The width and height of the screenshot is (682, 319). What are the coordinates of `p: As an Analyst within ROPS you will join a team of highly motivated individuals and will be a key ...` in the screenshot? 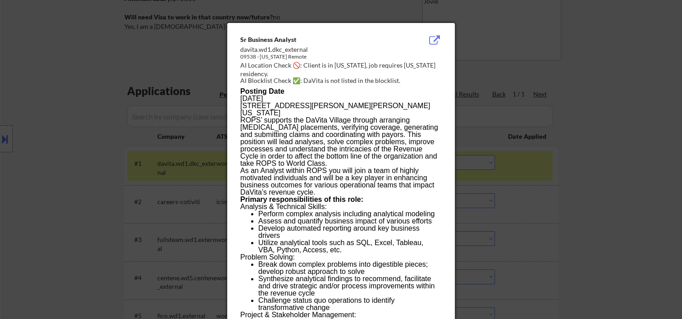 It's located at (341, 182).